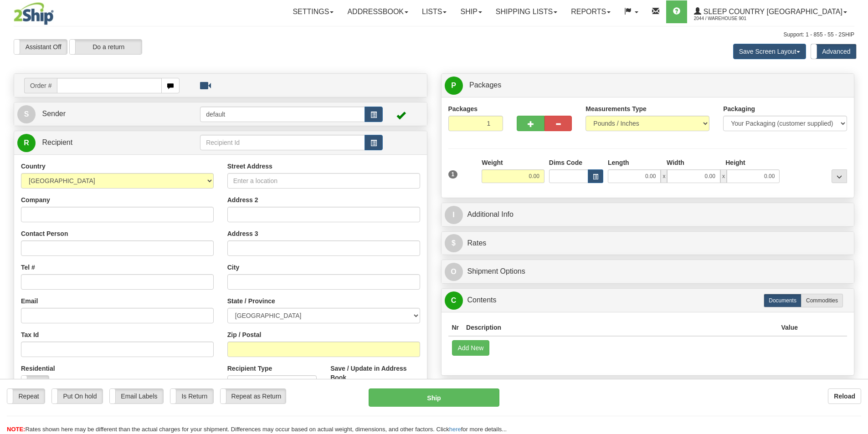 The width and height of the screenshot is (868, 434). I want to click on label: Country, so click(33, 166).